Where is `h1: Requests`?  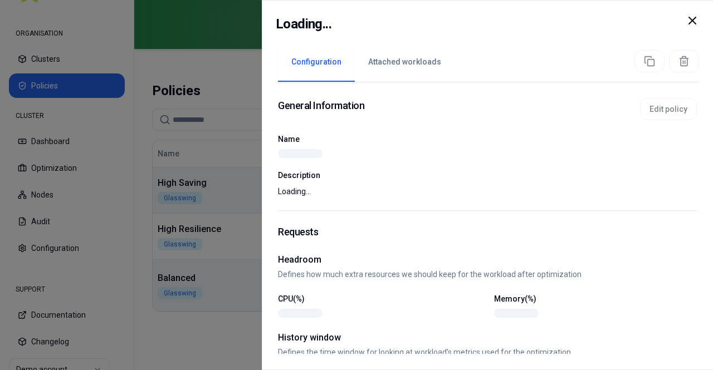 h1: Requests is located at coordinates (487, 232).